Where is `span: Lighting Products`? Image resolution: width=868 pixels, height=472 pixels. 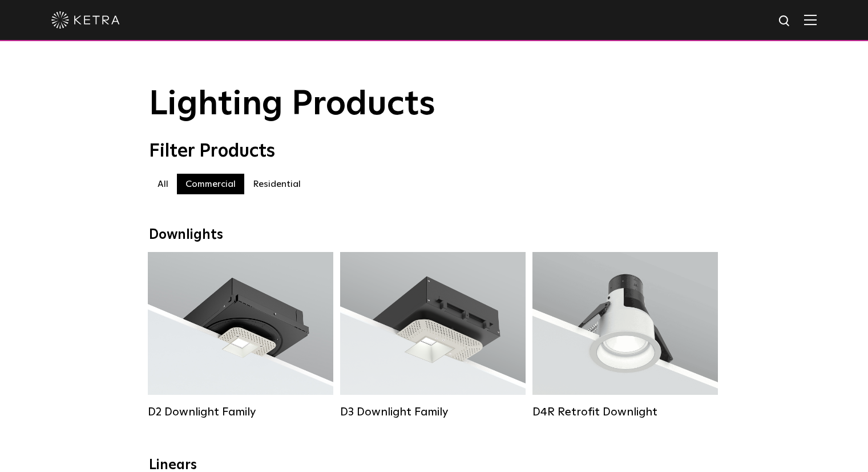
span: Lighting Products is located at coordinates (292, 104).